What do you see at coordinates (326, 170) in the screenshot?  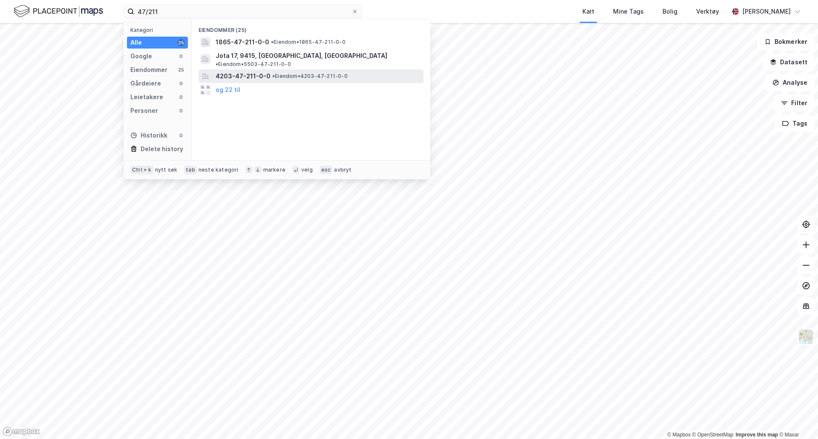 I see `div: esc` at bounding box center [326, 170].